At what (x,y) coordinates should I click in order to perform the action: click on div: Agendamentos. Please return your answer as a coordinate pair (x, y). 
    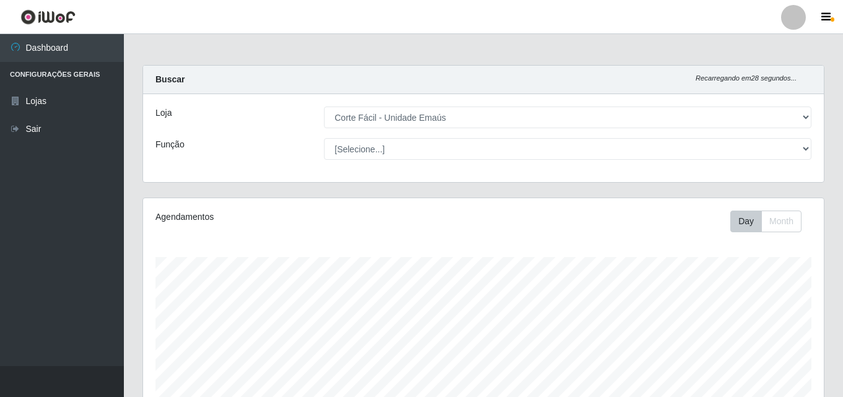
    Looking at the image, I should click on (287, 217).